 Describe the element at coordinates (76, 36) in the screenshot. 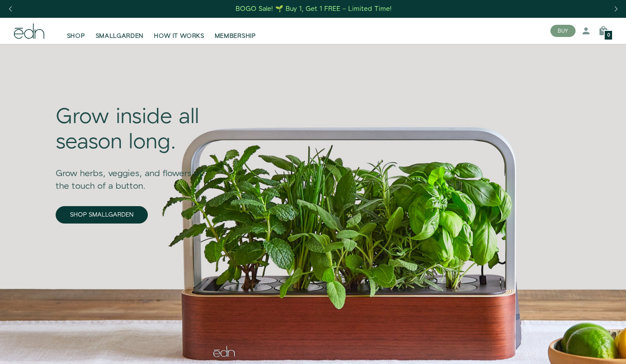

I see `span: SHOP` at that location.